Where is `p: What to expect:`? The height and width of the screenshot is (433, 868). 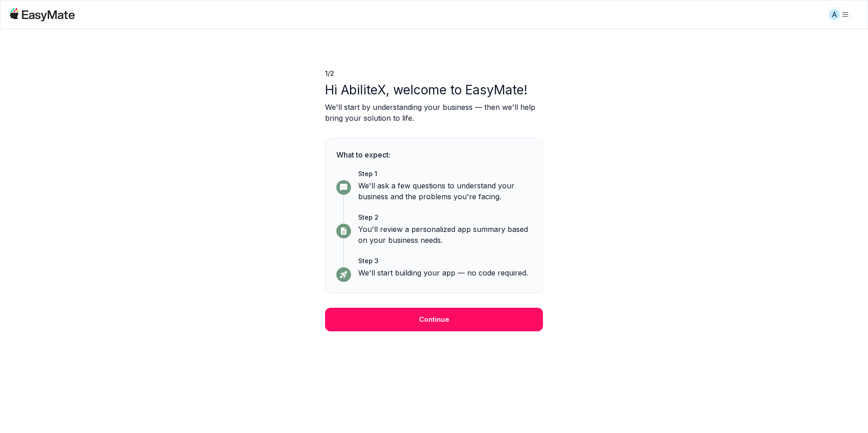
p: What to expect: is located at coordinates (434, 154).